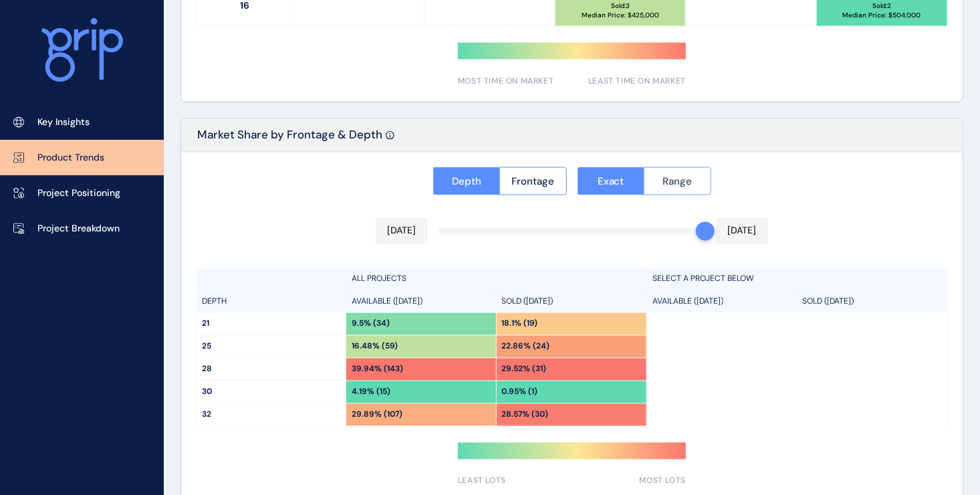  I want to click on p: Sold: 2, so click(882, 6).